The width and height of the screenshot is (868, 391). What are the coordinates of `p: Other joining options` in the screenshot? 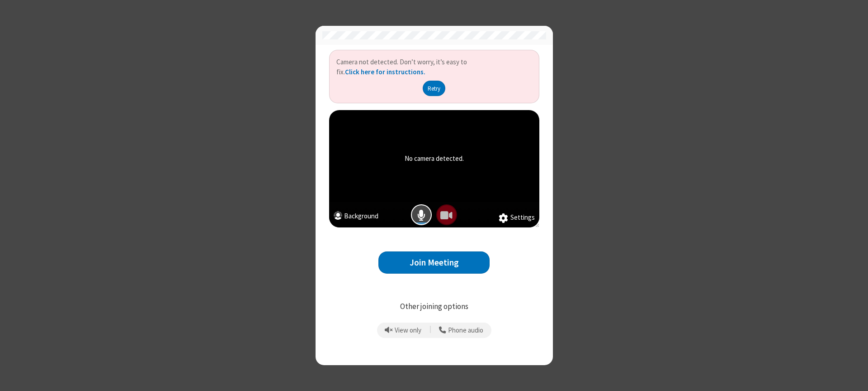 It's located at (434, 306).